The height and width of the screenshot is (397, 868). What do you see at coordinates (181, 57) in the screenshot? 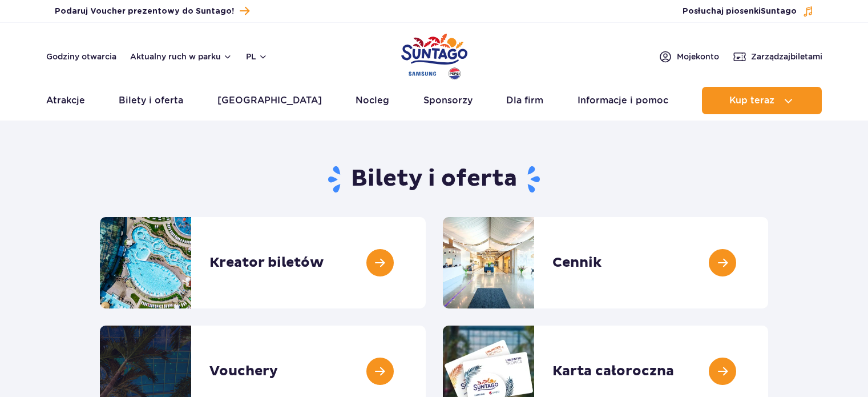
I see `button: Aktualny ruch w parku` at bounding box center [181, 57].